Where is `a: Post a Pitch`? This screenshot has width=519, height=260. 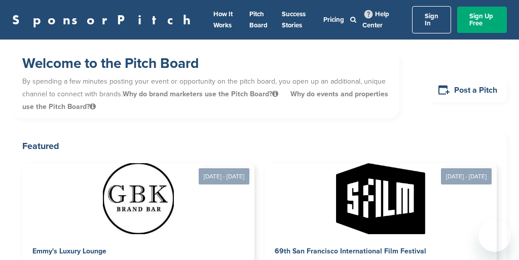 a: Post a Pitch is located at coordinates (469, 90).